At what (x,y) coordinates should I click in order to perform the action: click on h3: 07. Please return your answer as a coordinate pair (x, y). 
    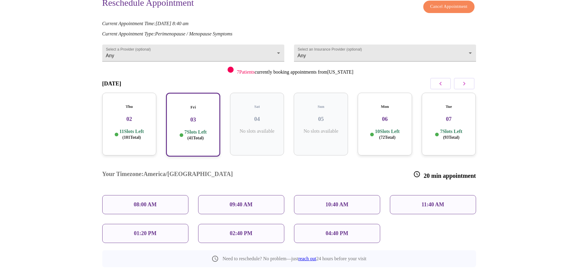
    Looking at the image, I should click on (449, 119).